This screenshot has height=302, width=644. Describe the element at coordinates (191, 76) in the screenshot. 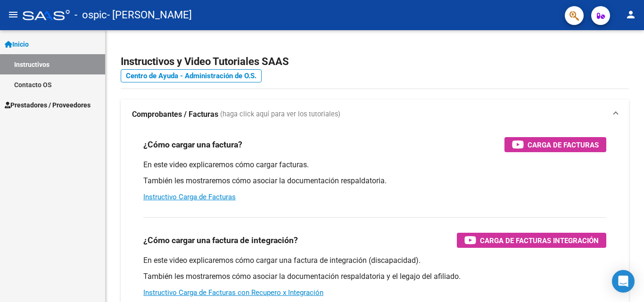

I see `a: Centro de Ayuda - Administración de O.S.` at that location.